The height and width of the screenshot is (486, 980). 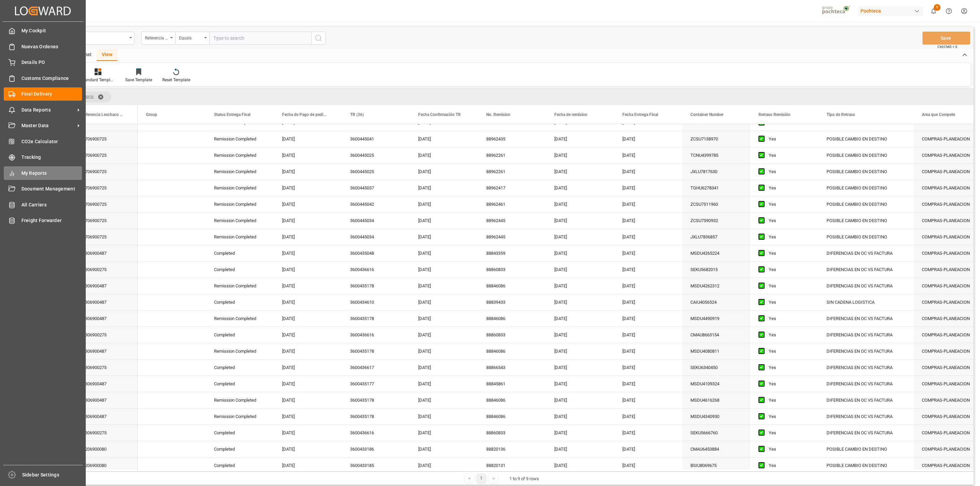 What do you see at coordinates (440, 114) in the screenshot?
I see `span: Fecha Confirmación TR` at bounding box center [440, 114].